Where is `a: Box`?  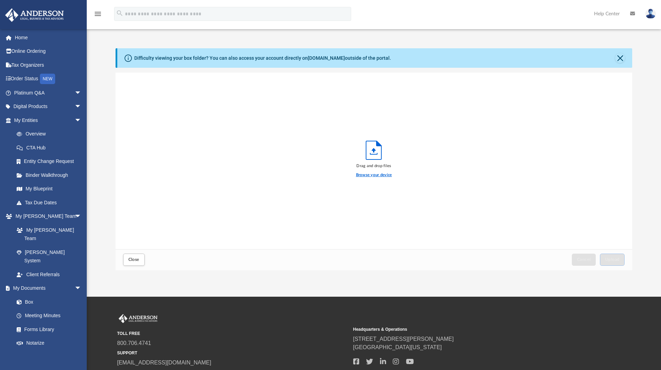 a: Box is located at coordinates (47, 302).